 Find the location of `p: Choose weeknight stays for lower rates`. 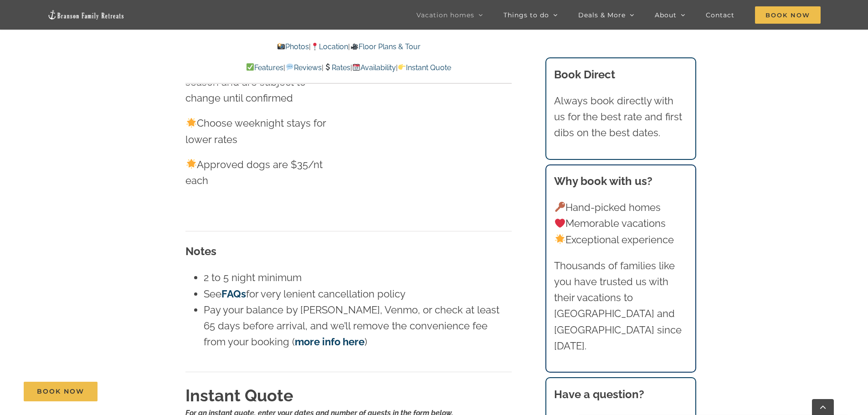

p: Choose weeknight stays for lower rates is located at coordinates (264, 131).